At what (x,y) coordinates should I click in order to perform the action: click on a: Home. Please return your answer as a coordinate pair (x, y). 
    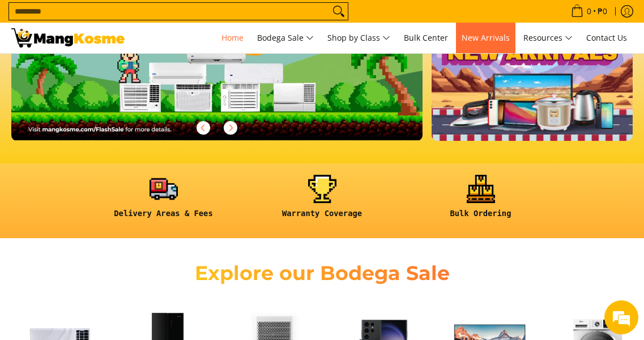
    Looking at the image, I should click on (232, 38).